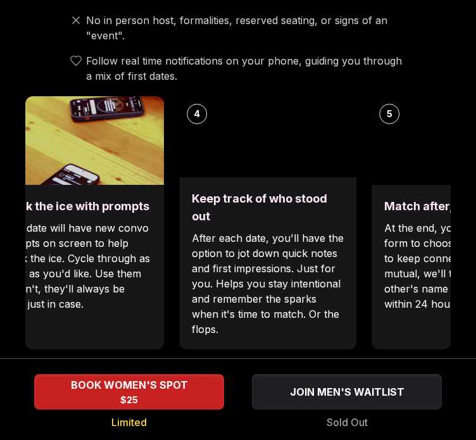  I want to click on span: Follow real time notifications on your phone, guiding you through a mix of first dates., so click(248, 68).